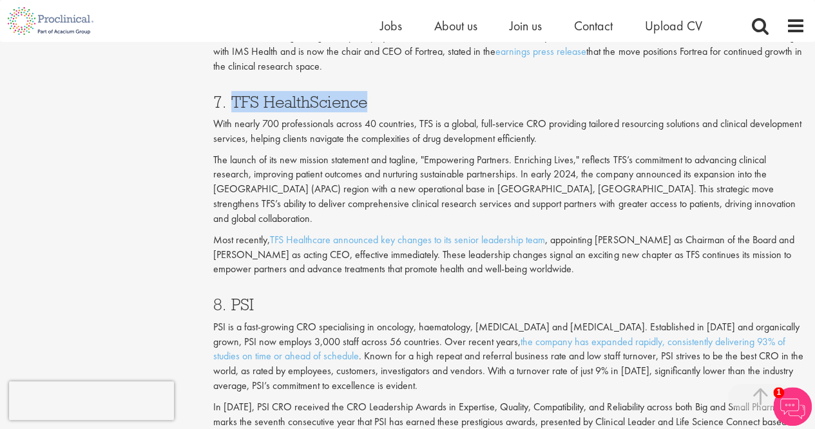  What do you see at coordinates (407, 239) in the screenshot?
I see `a: TFS Healthcare announced key changes to its senior leadership team` at bounding box center [407, 239].